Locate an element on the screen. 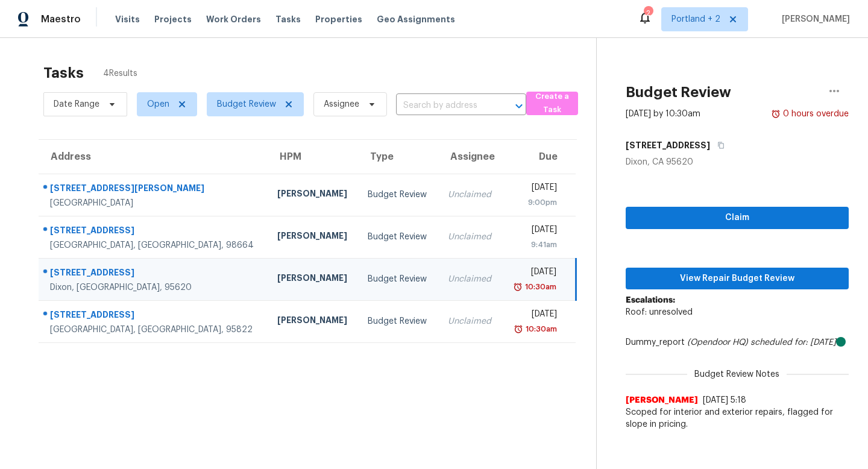 The image size is (868, 469). th: Due is located at coordinates (539, 157).